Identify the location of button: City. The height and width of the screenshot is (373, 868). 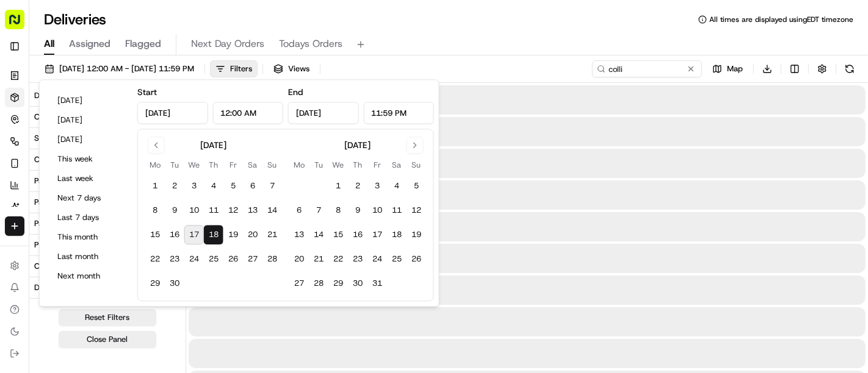
(107, 117).